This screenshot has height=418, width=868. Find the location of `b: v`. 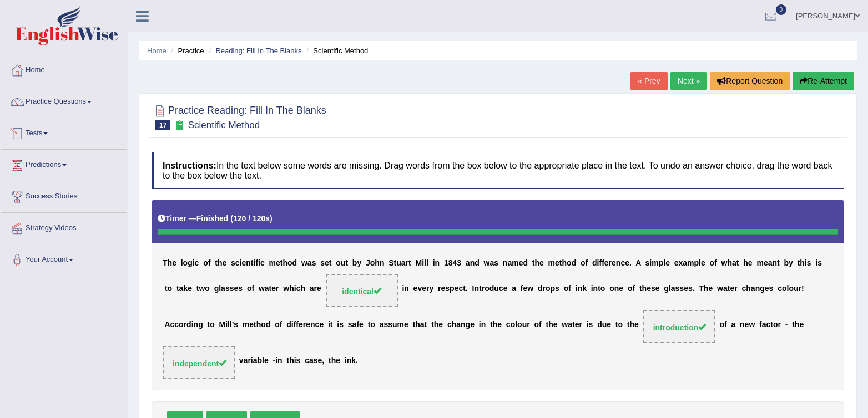

b: v is located at coordinates (419, 288).